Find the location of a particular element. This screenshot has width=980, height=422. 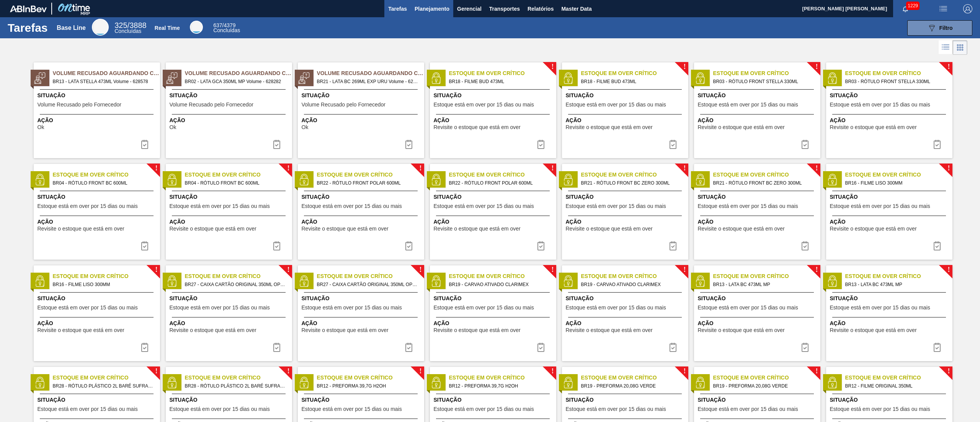

span: Planejamento is located at coordinates (432, 9).